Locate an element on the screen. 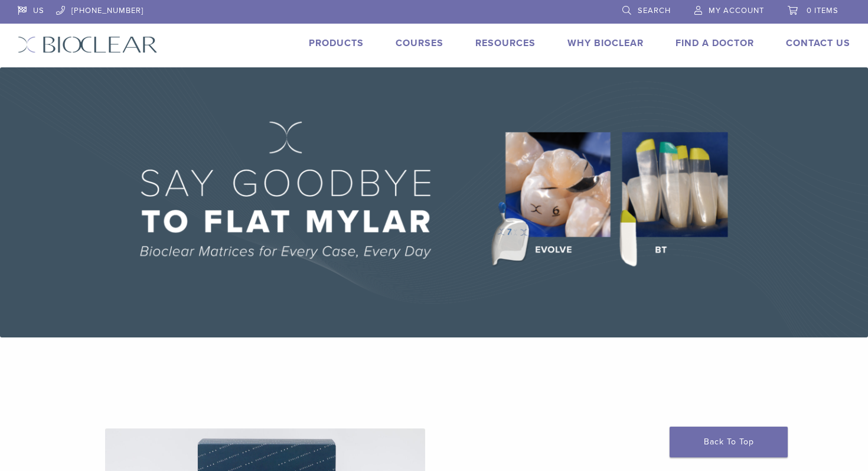 This screenshot has height=471, width=868. a: Products is located at coordinates (336, 43).